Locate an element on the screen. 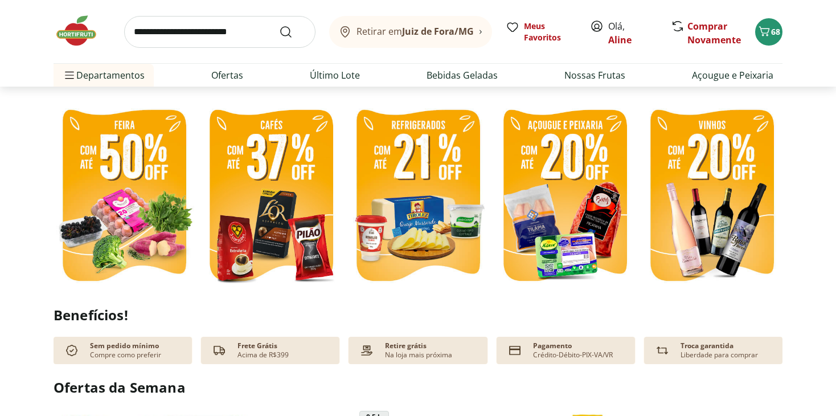 Image resolution: width=836 pixels, height=416 pixels. a: Bebidas Geladas is located at coordinates (462, 75).